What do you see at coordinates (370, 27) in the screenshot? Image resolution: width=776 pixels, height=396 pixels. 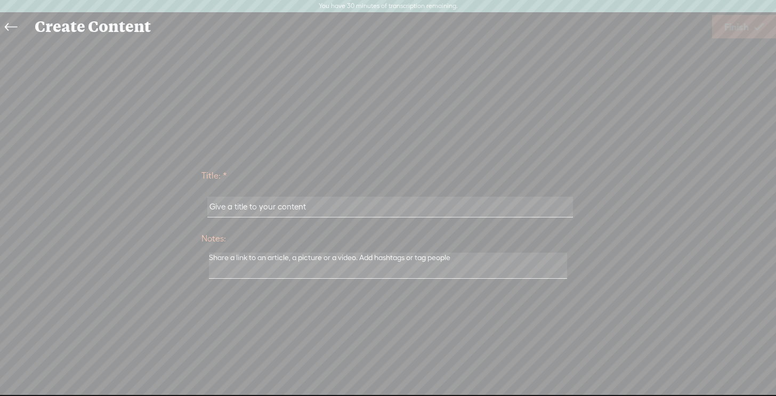 I see `div: Create Content` at bounding box center [370, 27].